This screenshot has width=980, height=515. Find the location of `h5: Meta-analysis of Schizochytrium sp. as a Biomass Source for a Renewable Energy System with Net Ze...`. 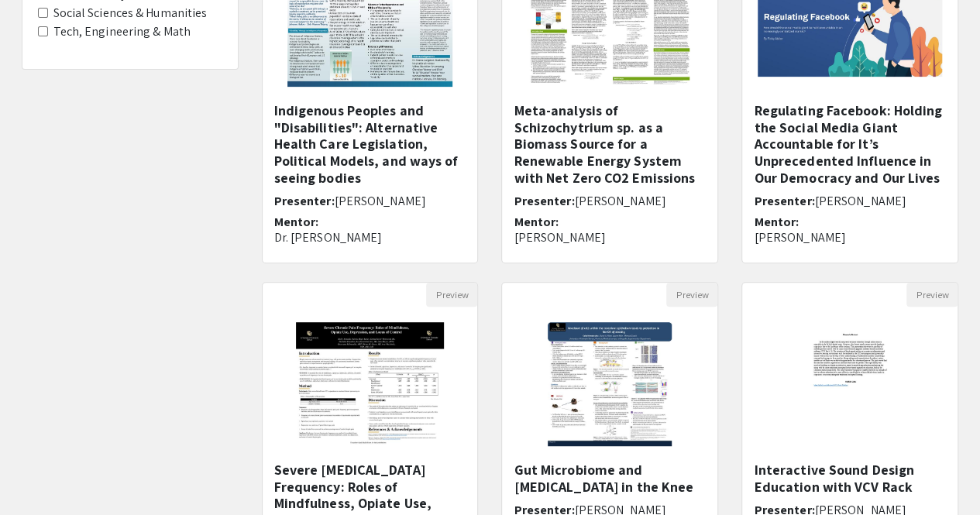

h5: Meta-analysis of Schizochytrium sp. as a Biomass Source for a Renewable Energy System with Net Ze... is located at coordinates (610, 144).